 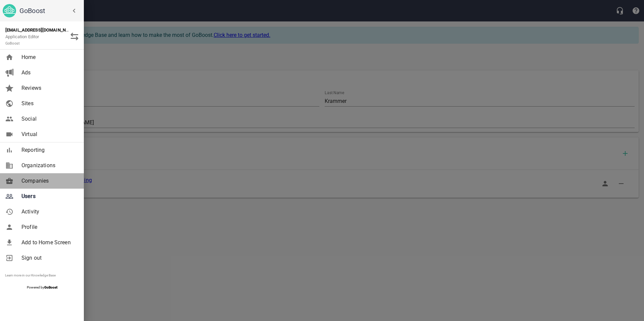 I want to click on h6: GoBoost, so click(x=50, y=11).